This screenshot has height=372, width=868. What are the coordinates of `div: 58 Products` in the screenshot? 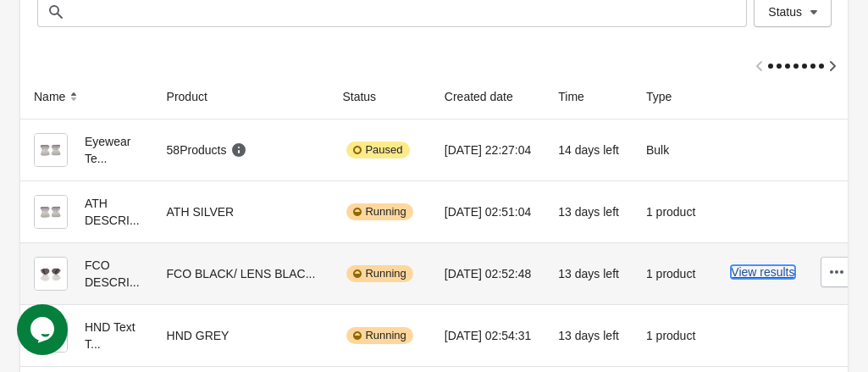 It's located at (207, 150).